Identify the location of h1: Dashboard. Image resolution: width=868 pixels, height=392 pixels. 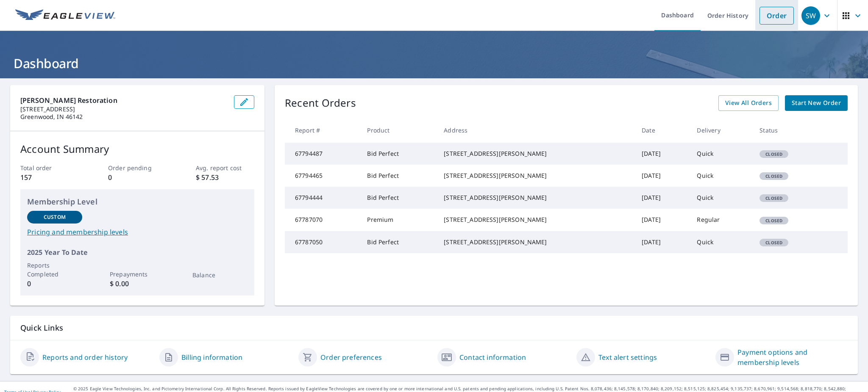
(434, 63).